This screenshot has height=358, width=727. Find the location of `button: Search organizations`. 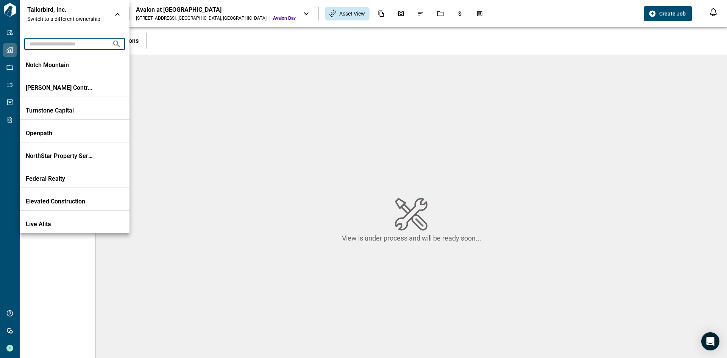

button: Search organizations is located at coordinates (117, 44).